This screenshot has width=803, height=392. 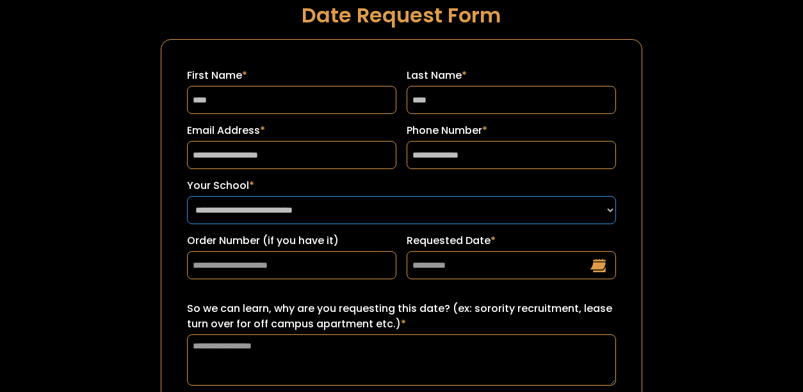 I want to click on label: Requested Date, so click(x=511, y=241).